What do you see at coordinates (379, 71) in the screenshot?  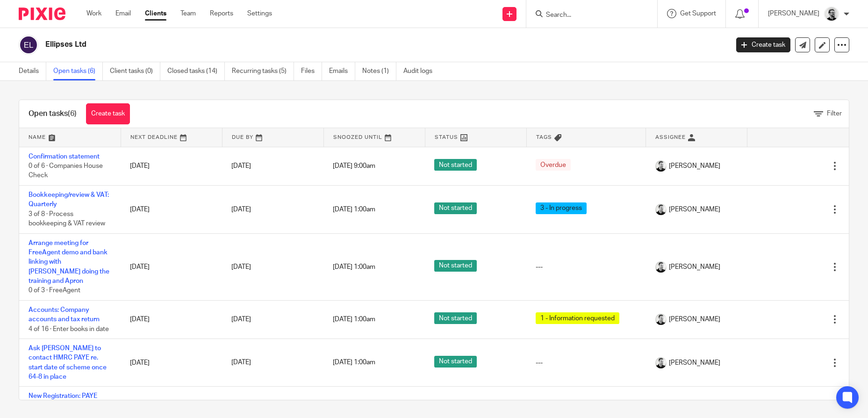 I see `a: Notes (1)` at bounding box center [379, 71].